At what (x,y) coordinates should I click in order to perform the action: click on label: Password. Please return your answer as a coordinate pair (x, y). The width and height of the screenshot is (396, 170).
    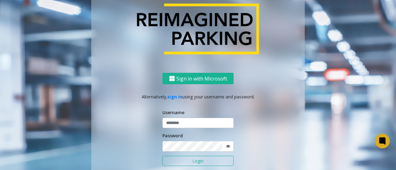
    Looking at the image, I should click on (172, 136).